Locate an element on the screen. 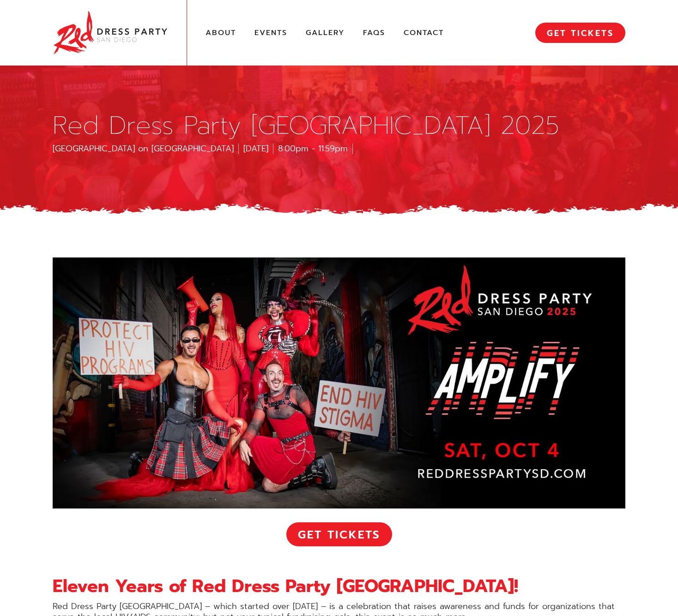  a: GET TICKETS is located at coordinates (580, 33).